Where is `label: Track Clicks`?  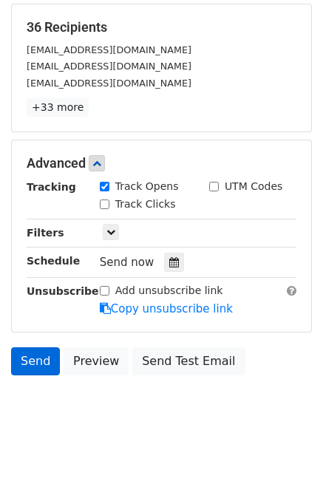 label: Track Clicks is located at coordinates (145, 204).